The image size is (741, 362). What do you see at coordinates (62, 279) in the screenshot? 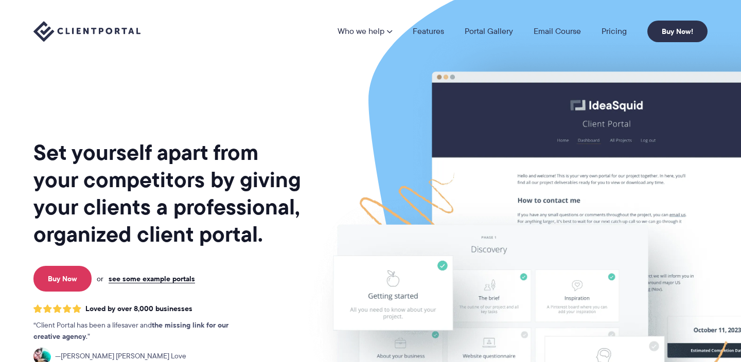
I see `a: Buy Now` at bounding box center [62, 279].